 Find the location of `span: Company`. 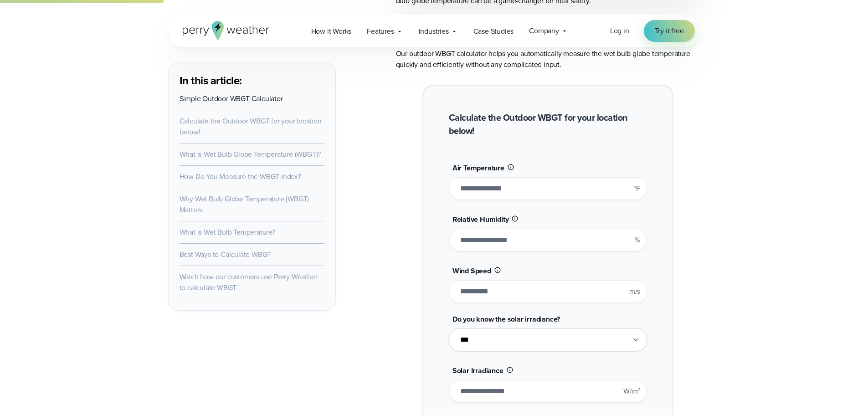

span: Company is located at coordinates (544, 31).